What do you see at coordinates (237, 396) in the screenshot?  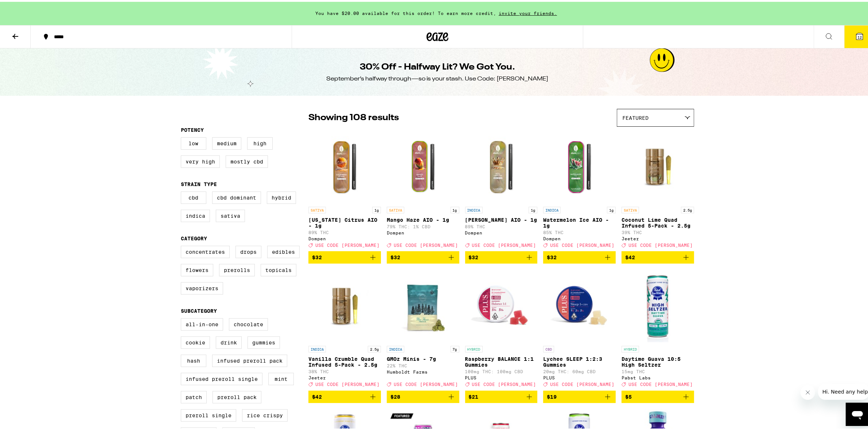 I see `label: Preroll Pack` at bounding box center [237, 396].